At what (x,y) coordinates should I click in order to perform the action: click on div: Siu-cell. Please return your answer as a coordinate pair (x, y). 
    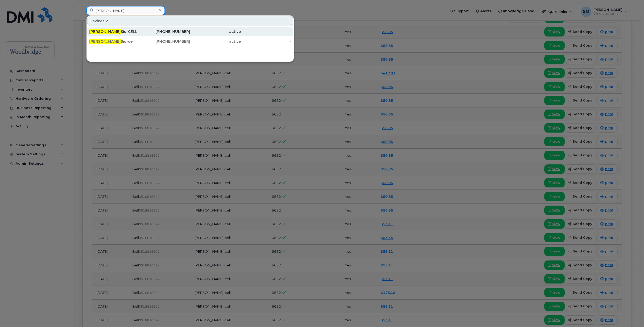
    Looking at the image, I should click on (115, 41).